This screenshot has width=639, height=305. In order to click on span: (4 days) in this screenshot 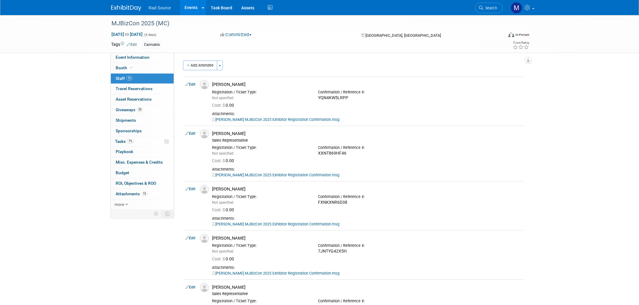, I will do `click(150, 35)`.